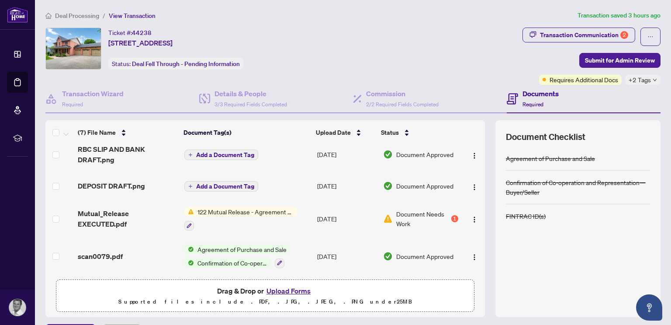 The image size is (671, 325). Describe the element at coordinates (127, 219) in the screenshot. I see `span: Mutual_Release EXECUTED.pdf` at that location.